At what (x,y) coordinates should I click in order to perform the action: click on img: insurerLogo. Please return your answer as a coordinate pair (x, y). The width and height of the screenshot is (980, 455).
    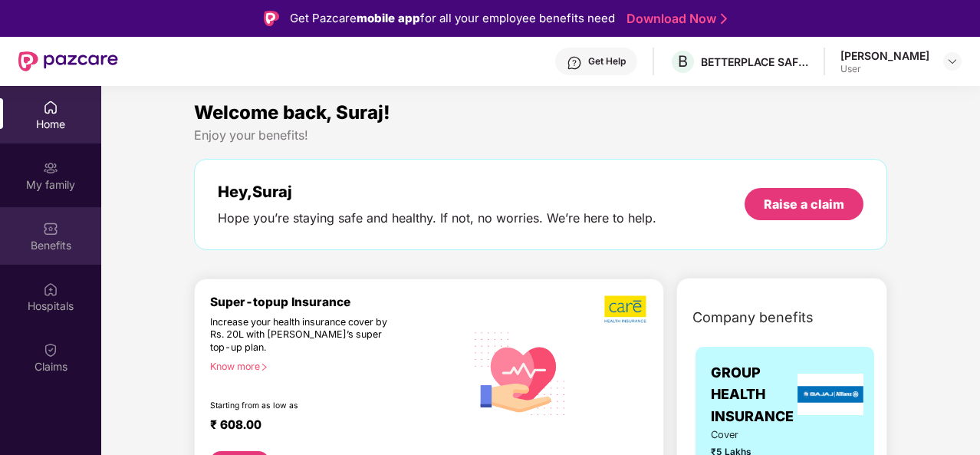
    Looking at the image, I should click on (830, 394).